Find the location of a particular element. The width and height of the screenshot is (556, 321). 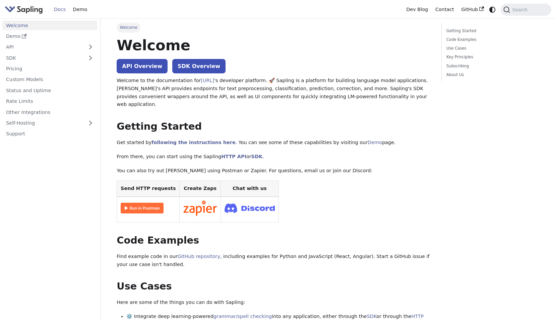

p: Find example code in our , including examples for Python and JavaScript (React, Angular). Start a... is located at coordinates (274, 261).